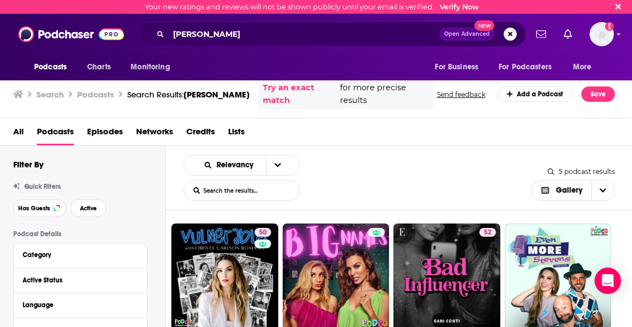 This screenshot has height=327, width=632. What do you see at coordinates (154, 134) in the screenshot?
I see `span: Networks` at bounding box center [154, 134].